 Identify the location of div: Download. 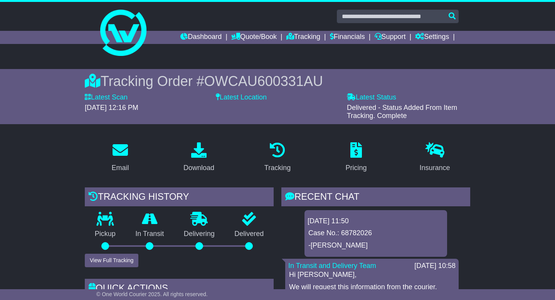
(199, 168).